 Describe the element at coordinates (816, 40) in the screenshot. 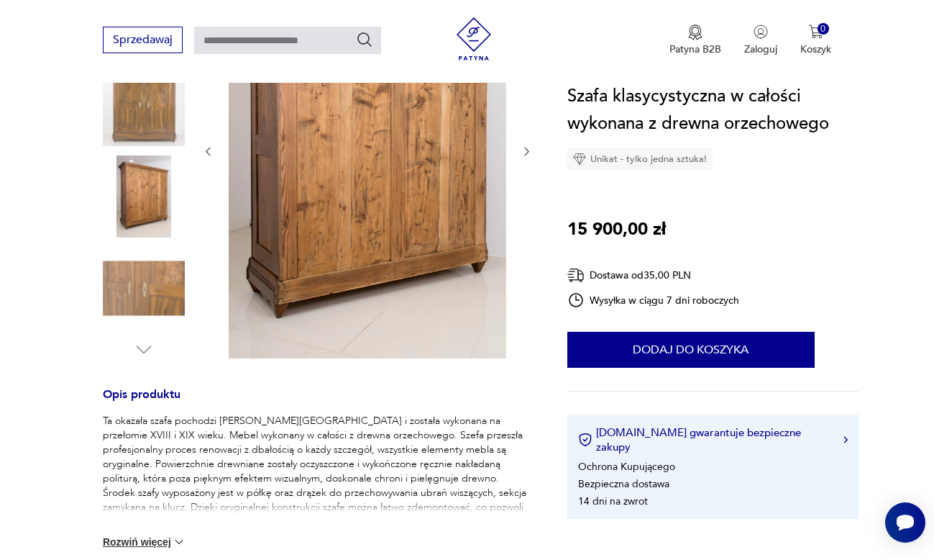

I see `button: 0Koszyk` at that location.